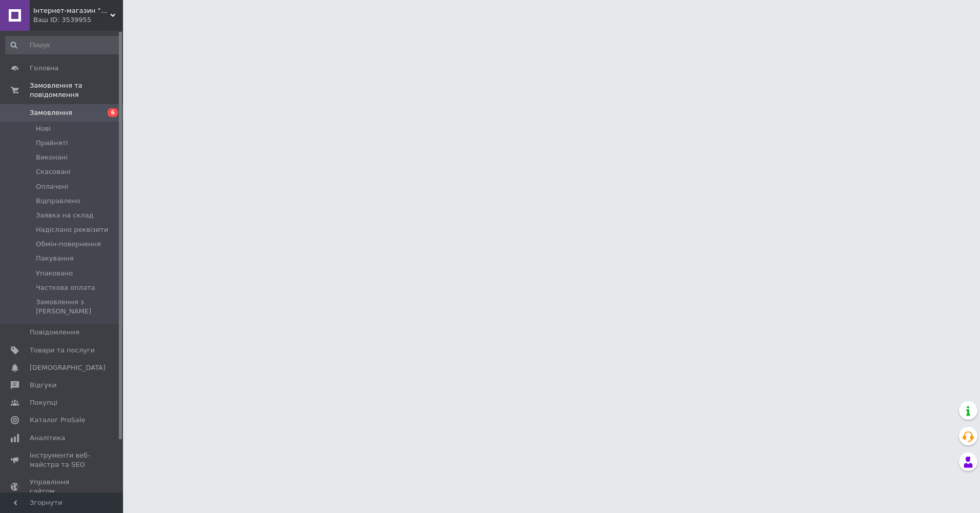  Describe the element at coordinates (63, 45) in the screenshot. I see `input: Пошук` at that location.